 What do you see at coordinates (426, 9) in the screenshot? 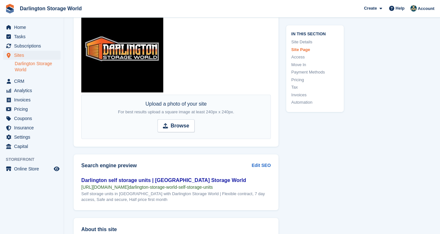
I see `span: Account` at bounding box center [426, 9].